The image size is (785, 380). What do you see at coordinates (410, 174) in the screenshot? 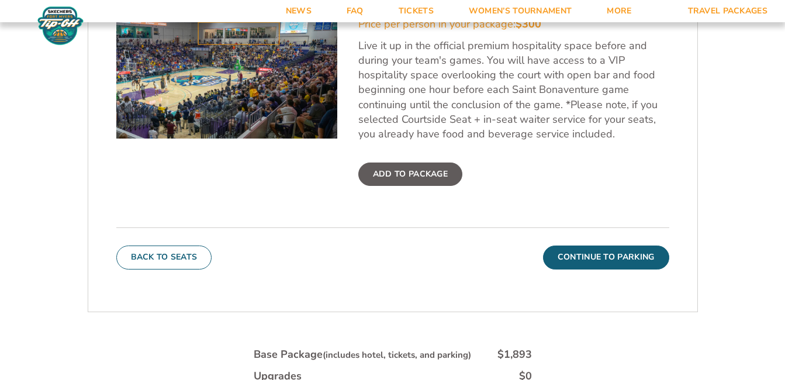
I see `label: Add To Package` at bounding box center [410, 174].